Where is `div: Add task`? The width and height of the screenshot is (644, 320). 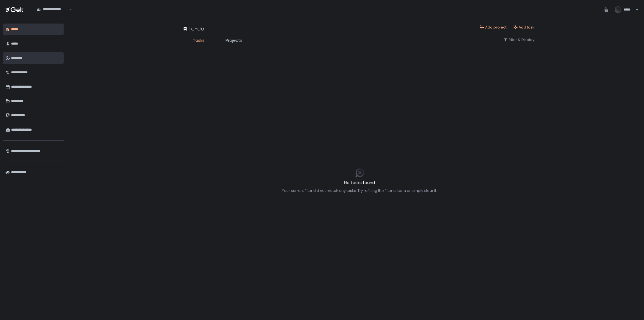 div: Add task is located at coordinates (524, 27).